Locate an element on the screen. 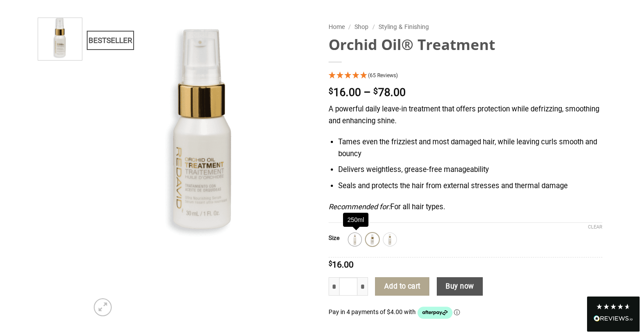 The width and height of the screenshot is (644, 336). a: Home is located at coordinates (336, 27).